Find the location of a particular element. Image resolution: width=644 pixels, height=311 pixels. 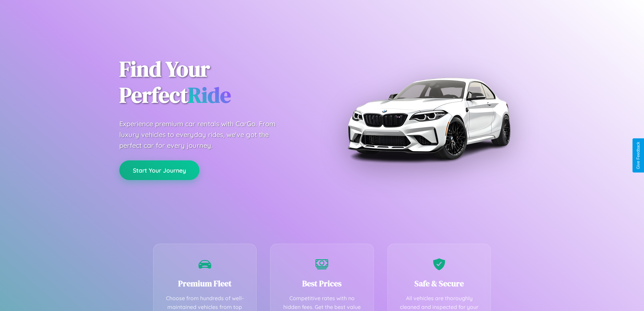

h3: Premium Fleet is located at coordinates (205, 283).